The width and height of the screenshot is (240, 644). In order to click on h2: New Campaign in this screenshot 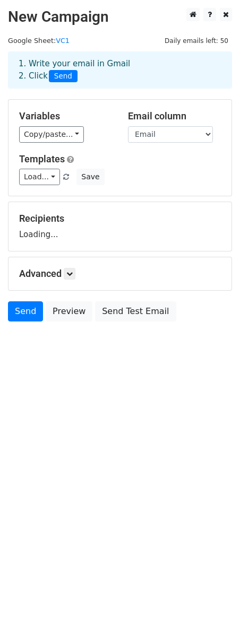, I will do `click(120, 17)`.